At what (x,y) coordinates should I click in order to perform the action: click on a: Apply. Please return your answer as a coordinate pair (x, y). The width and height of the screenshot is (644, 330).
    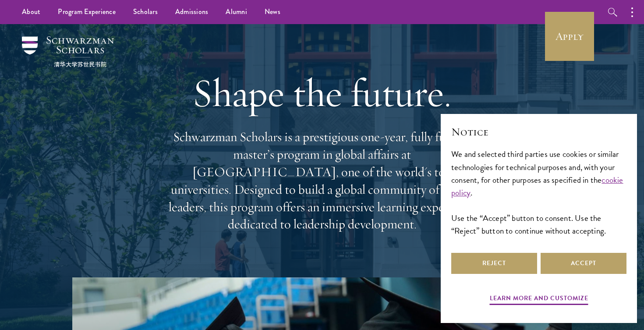
    Looking at the image, I should click on (570, 36).